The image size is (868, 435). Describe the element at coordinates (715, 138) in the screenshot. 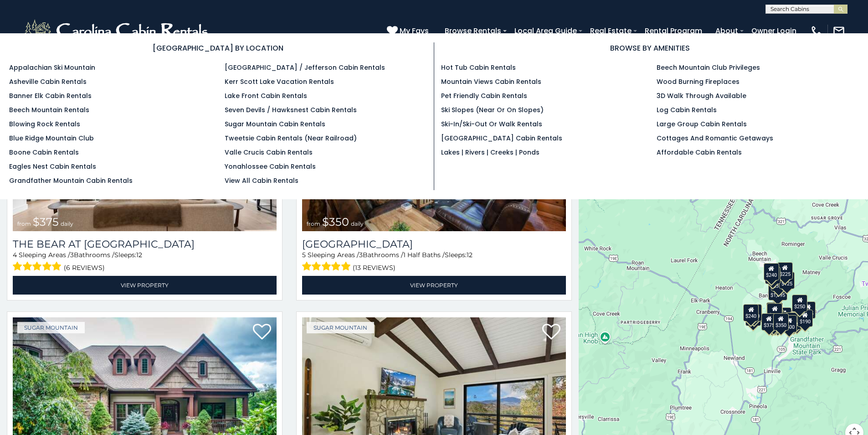

I see `a: Cottages and Romantic Getaways` at that location.